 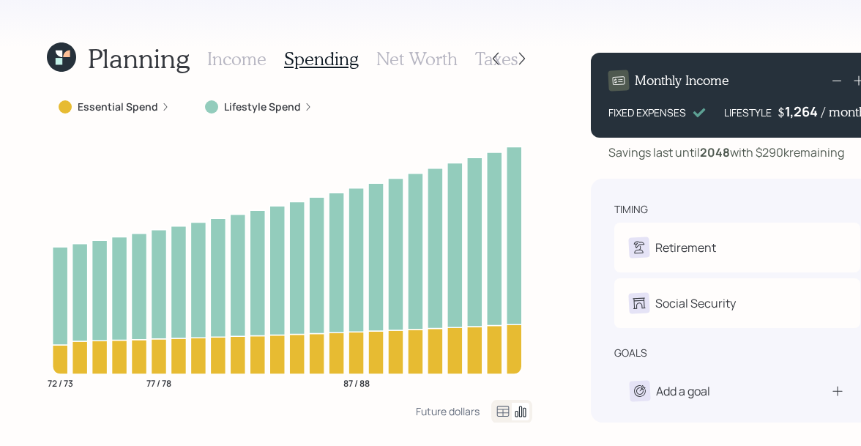 I want to click on div: Savings last until with $290k remaining, so click(x=726, y=152).